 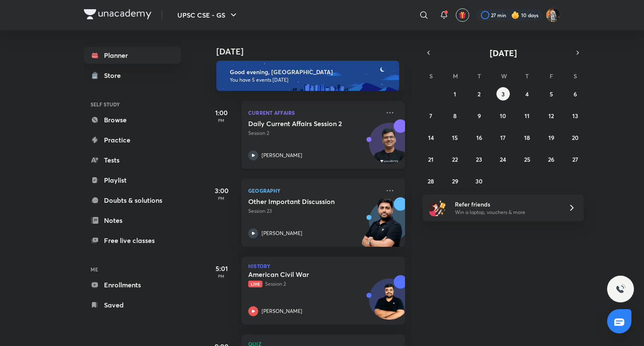 What do you see at coordinates (300, 202) in the screenshot?
I see `h5: Other Important Discussion` at bounding box center [300, 202].